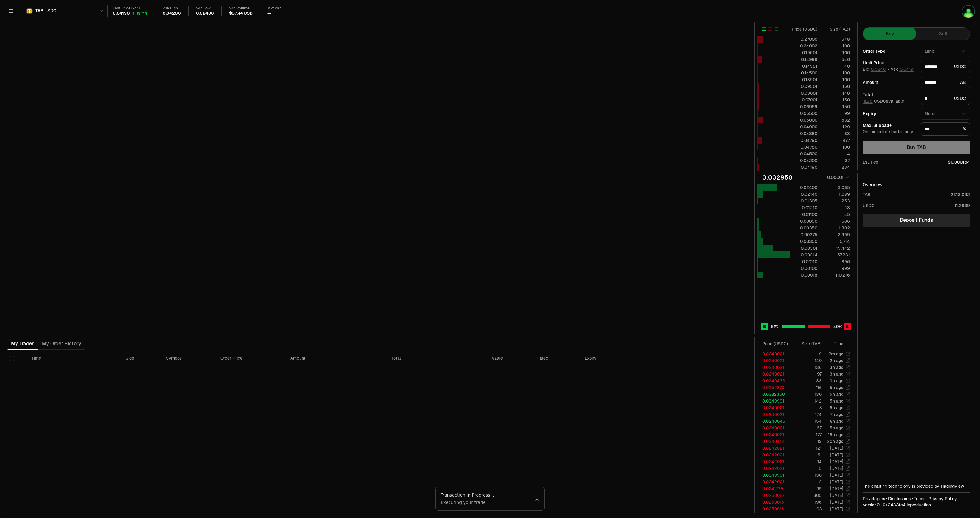  I want to click on button: Show Buy and Sell Orders, so click(764, 29).